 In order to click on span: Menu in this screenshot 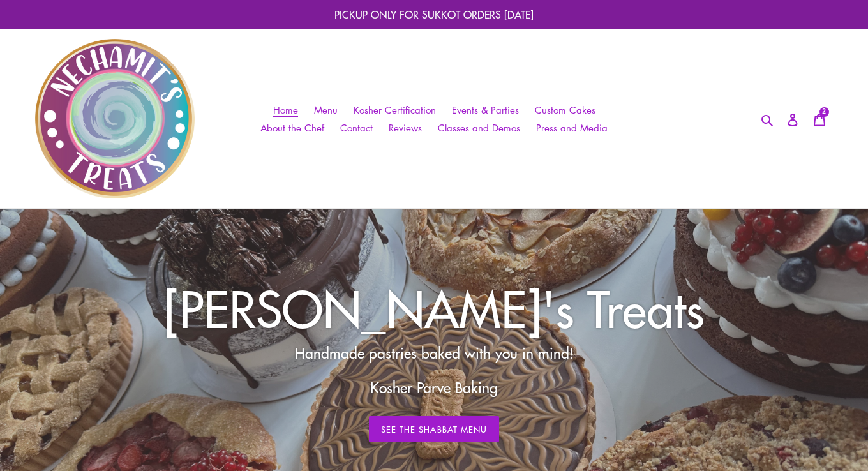, I will do `click(326, 110)`.